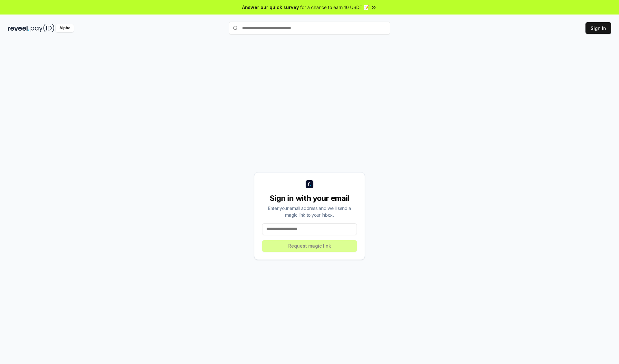 The width and height of the screenshot is (619, 364). Describe the element at coordinates (598, 28) in the screenshot. I see `button: Sign In` at that location.